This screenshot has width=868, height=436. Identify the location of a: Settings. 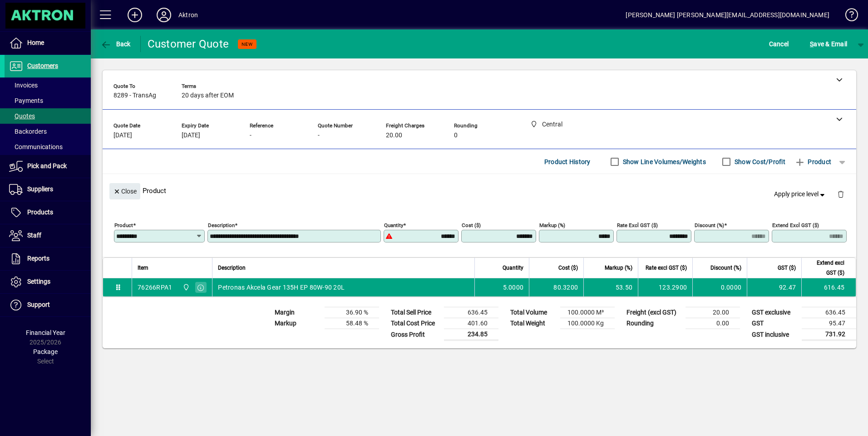
(48, 282).